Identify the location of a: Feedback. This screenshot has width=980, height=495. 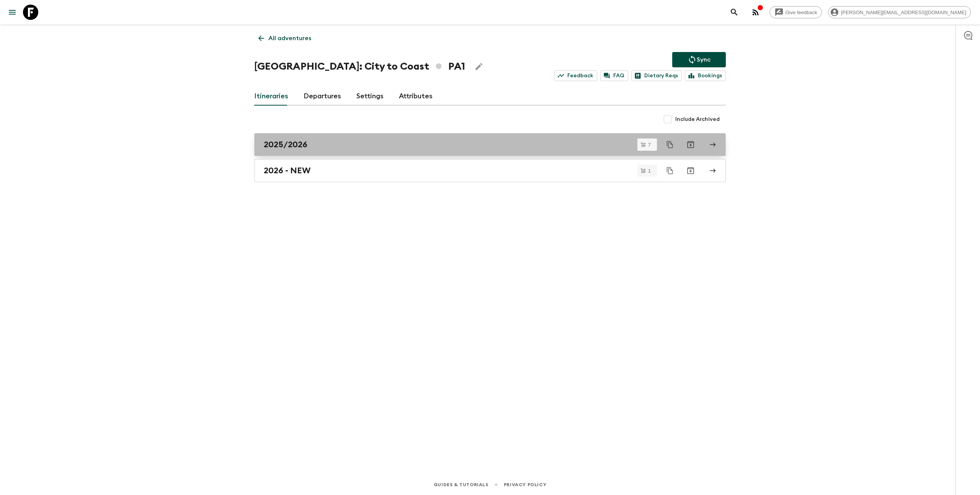
(576, 76).